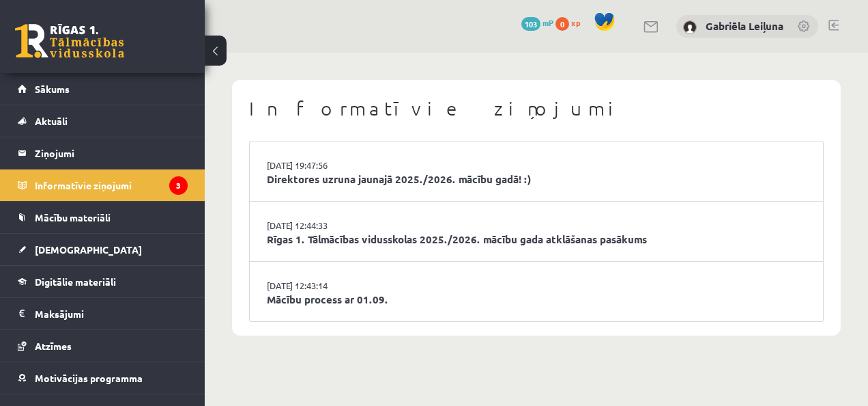  I want to click on span: Mācību materiāli, so click(72, 217).